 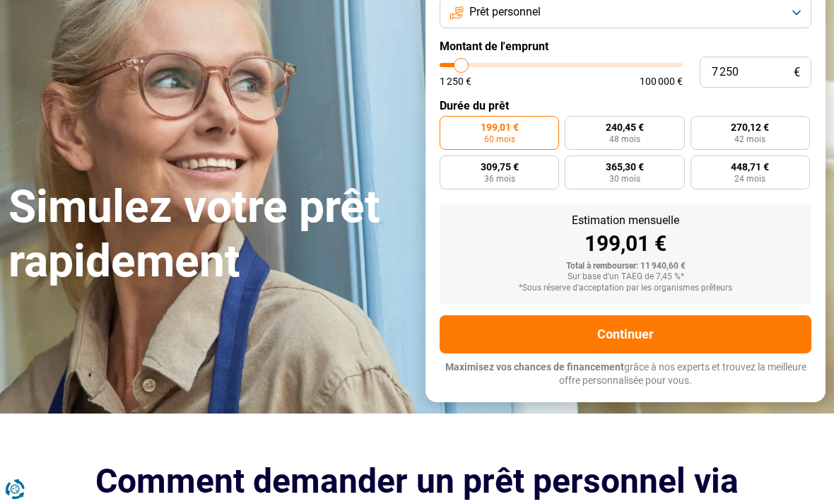 I want to click on span: 1 250 €, so click(x=455, y=81).